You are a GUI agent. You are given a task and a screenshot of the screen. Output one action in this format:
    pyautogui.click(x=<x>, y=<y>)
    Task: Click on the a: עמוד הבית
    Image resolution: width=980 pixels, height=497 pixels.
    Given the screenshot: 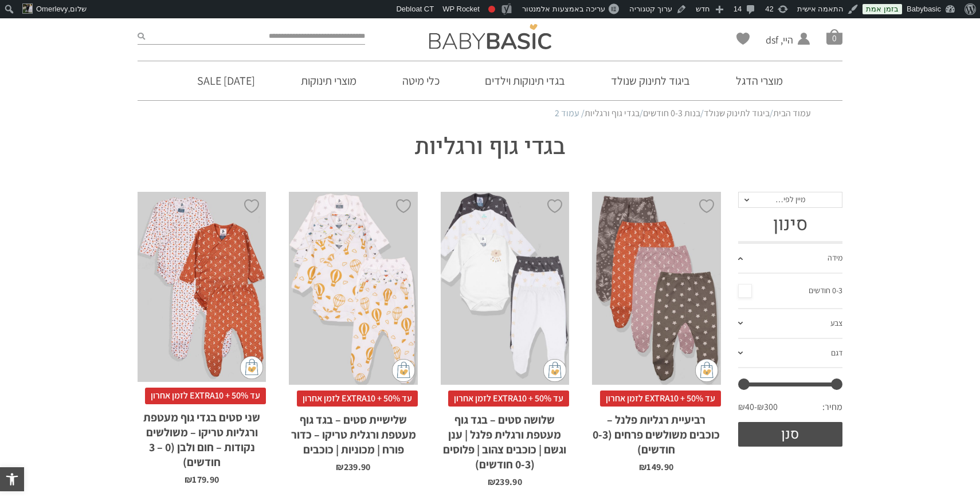 What is the action you would take?
    pyautogui.click(x=792, y=113)
    